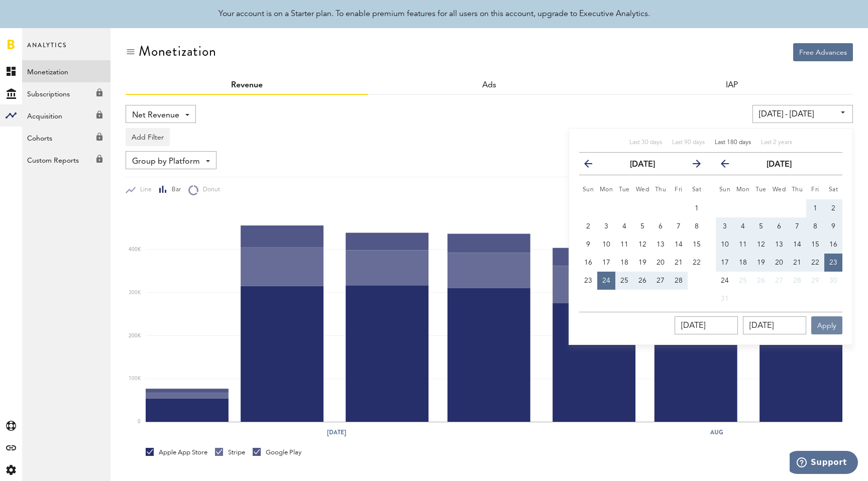 The image size is (868, 481). What do you see at coordinates (697, 208) in the screenshot?
I see `button: 1` at bounding box center [697, 208].